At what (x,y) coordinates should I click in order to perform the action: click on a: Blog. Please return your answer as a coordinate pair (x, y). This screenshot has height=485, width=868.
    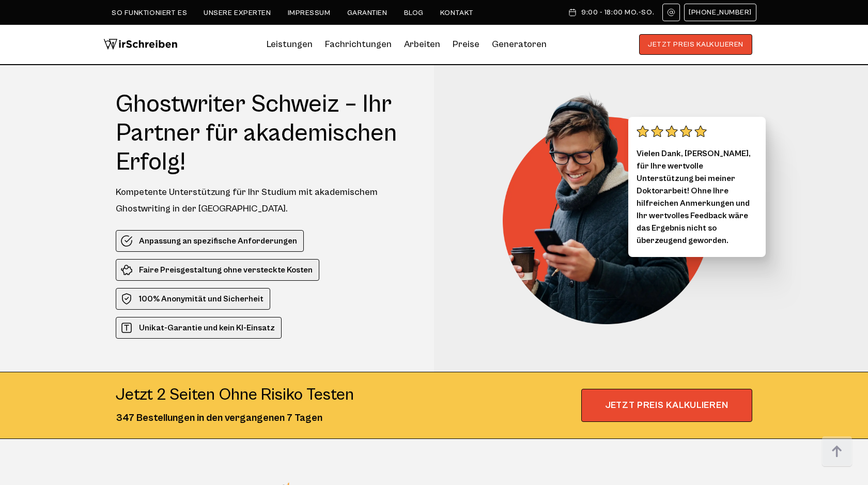
    Looking at the image, I should click on (414, 13).